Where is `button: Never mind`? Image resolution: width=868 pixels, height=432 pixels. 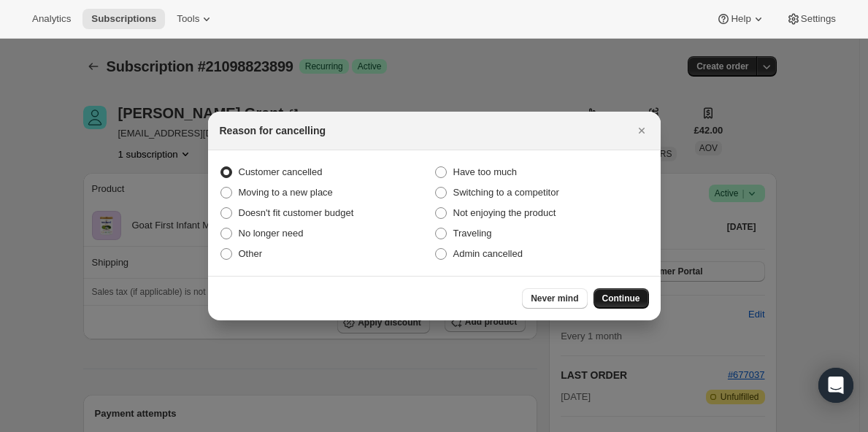 button: Never mind is located at coordinates (554, 299).